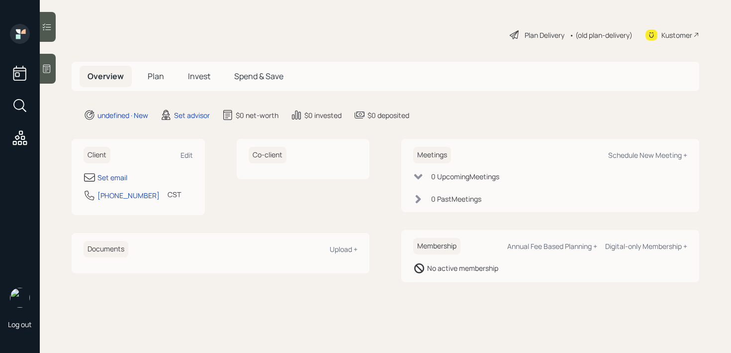 This screenshot has width=731, height=353. I want to click on div: Set advisor, so click(192, 115).